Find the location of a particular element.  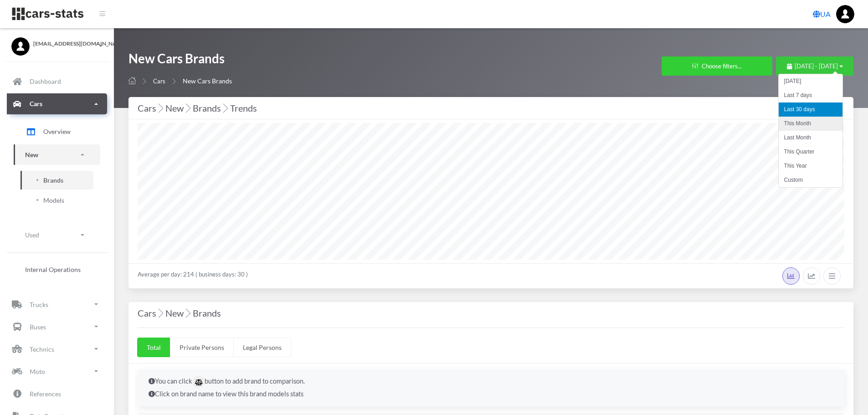

p: New is located at coordinates (32, 154).